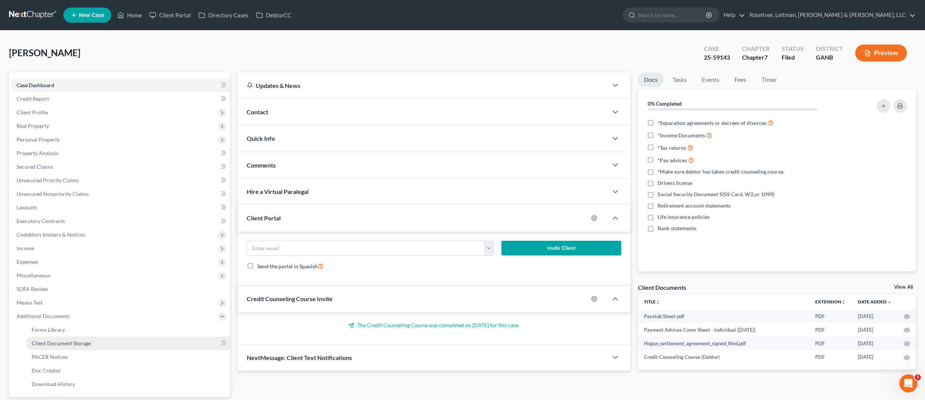 Image resolution: width=925 pixels, height=400 pixels. Describe the element at coordinates (48, 180) in the screenshot. I see `span: Unsecured Priority Claims` at that location.